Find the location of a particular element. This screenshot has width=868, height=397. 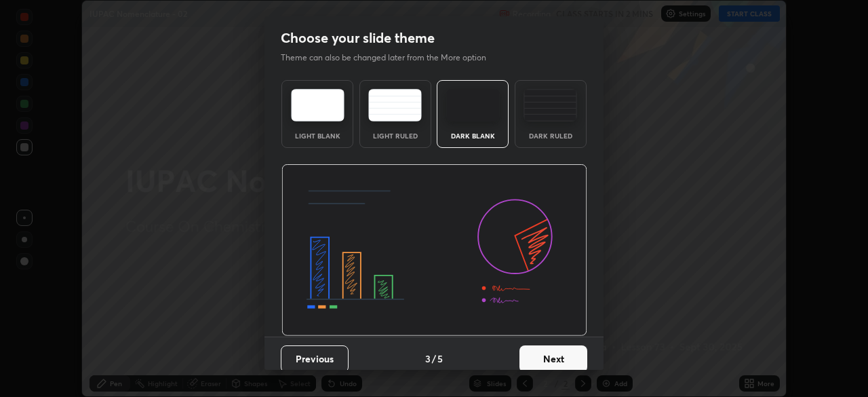

h4: 3 is located at coordinates (427, 358).